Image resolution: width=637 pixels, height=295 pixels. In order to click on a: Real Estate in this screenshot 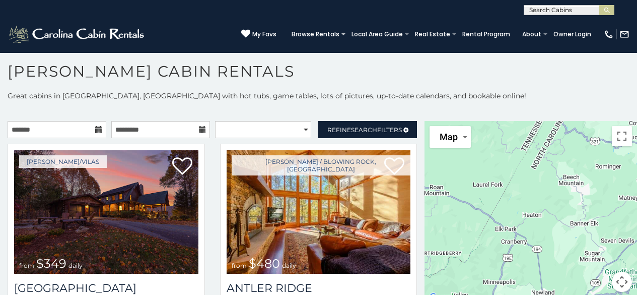, I will do `click(433, 34)`.